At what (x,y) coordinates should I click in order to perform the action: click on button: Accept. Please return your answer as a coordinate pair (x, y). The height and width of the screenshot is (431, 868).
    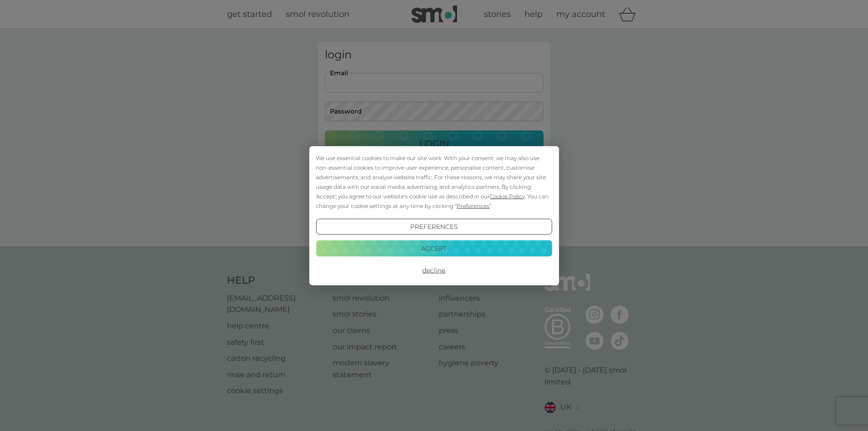
    Looking at the image, I should click on (434, 248).